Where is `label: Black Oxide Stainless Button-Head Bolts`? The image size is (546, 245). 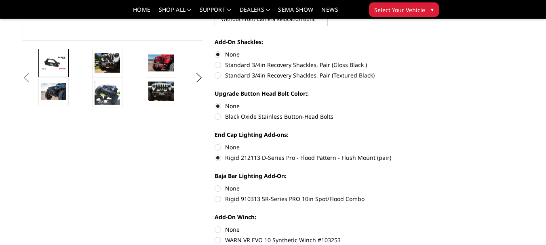 label: Black Oxide Stainless Button-Head Bolts is located at coordinates (305, 116).